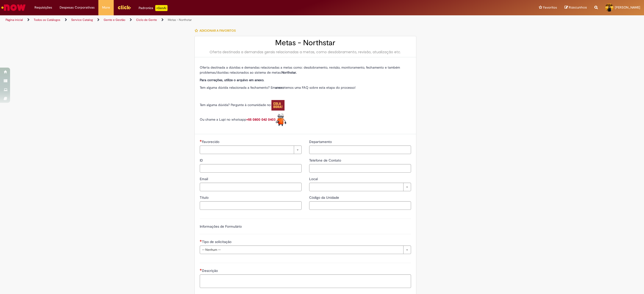 Image resolution: width=644 pixels, height=294 pixels. What do you see at coordinates (106, 7) in the screenshot?
I see `span: More` at bounding box center [106, 7].